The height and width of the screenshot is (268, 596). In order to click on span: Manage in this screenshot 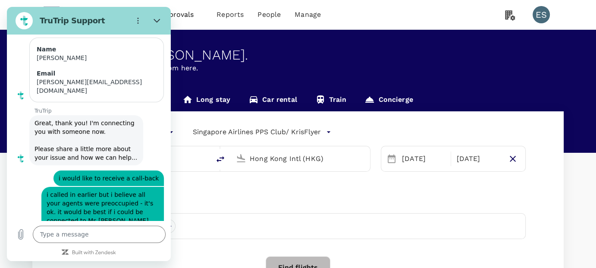, I will do `click(307, 15)`.